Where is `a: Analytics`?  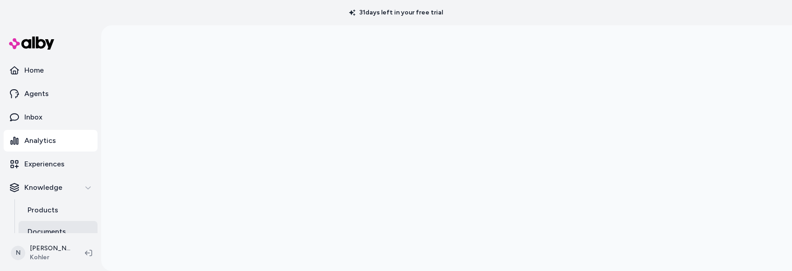 a: Analytics is located at coordinates (51, 141).